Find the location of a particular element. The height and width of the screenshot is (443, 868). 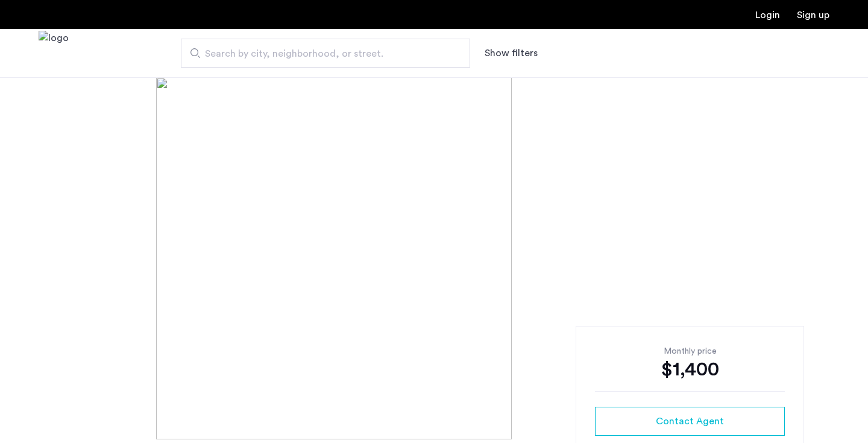

input: Apartment Search is located at coordinates (326, 53).